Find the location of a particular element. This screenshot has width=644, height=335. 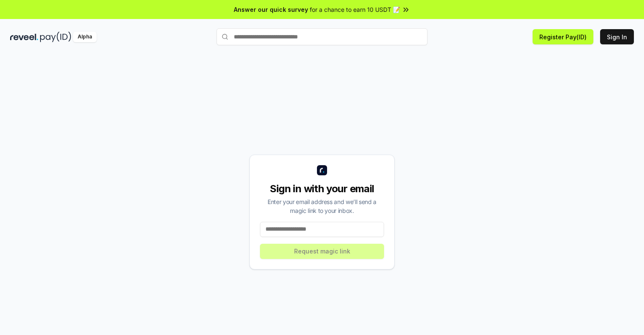

img: reveel_dark is located at coordinates (24, 37).